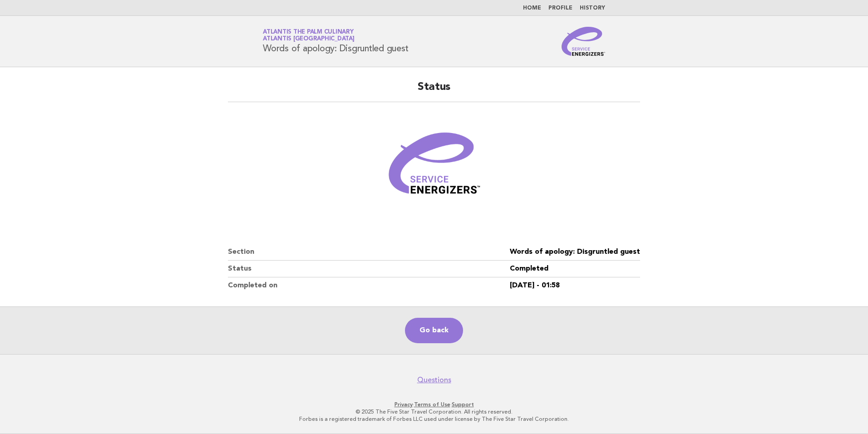 The width and height of the screenshot is (868, 434). What do you see at coordinates (575, 252) in the screenshot?
I see `dd: Words of apology: Disgruntled guest` at bounding box center [575, 252].